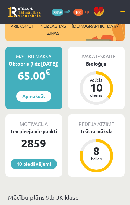 The width and height of the screenshot is (130, 205). I want to click on div: 2859, so click(34, 143).